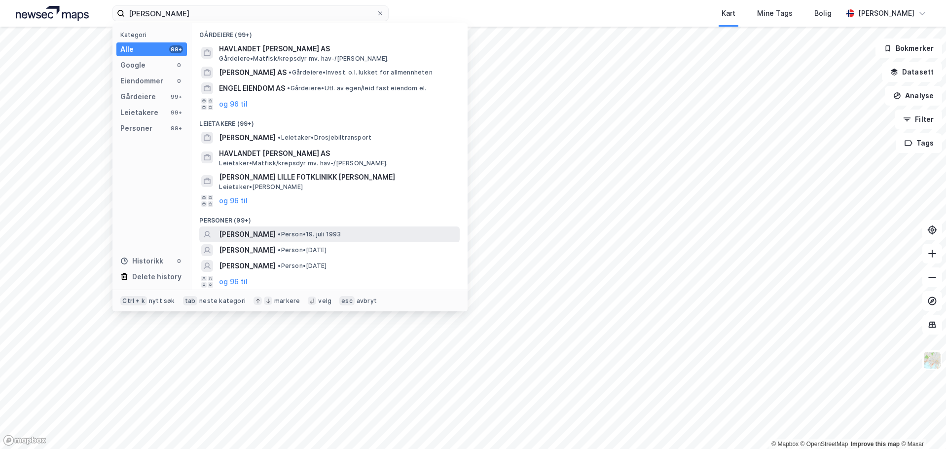 Image resolution: width=946 pixels, height=449 pixels. I want to click on span: ENGEL EIENDOM AS, so click(252, 88).